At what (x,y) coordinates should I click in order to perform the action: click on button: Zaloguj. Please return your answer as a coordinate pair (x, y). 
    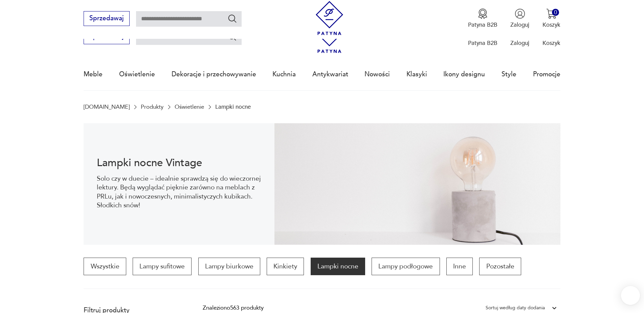
    Looking at the image, I should click on (519, 19).